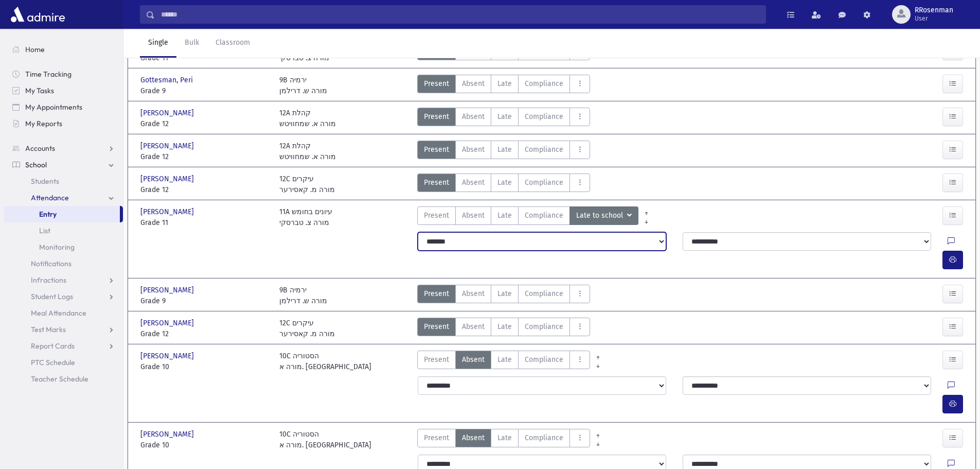  Describe the element at coordinates (53, 346) in the screenshot. I see `span: Report Cards` at that location.